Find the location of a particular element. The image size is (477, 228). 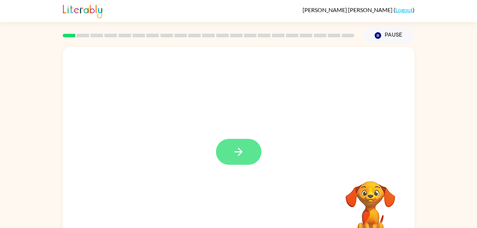

a: Logout is located at coordinates (404, 10).